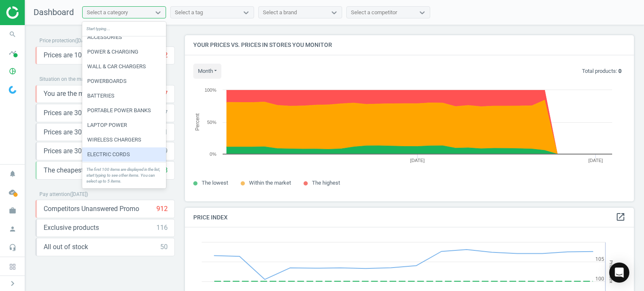 Image resolution: width=644 pixels, height=291 pixels. Describe the element at coordinates (409, 217) in the screenshot. I see `h4: Price Index` at that location.